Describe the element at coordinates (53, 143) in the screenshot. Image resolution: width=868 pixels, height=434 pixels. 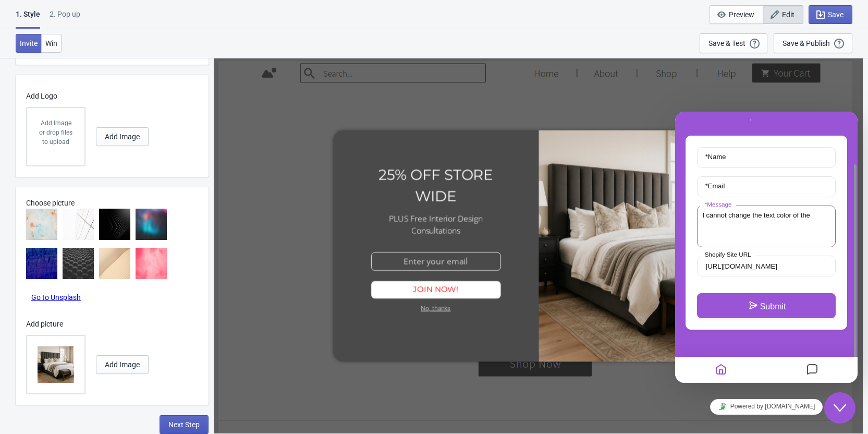
I see `label: Shopify Site URL` at that location.